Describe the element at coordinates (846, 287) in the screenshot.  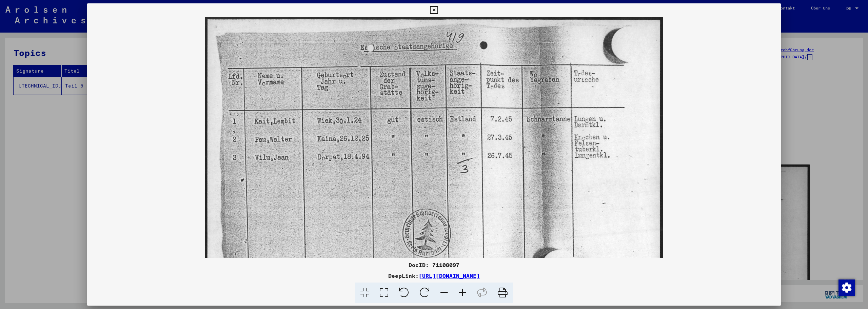
I see `img: Zustimmung ändern` at that location.